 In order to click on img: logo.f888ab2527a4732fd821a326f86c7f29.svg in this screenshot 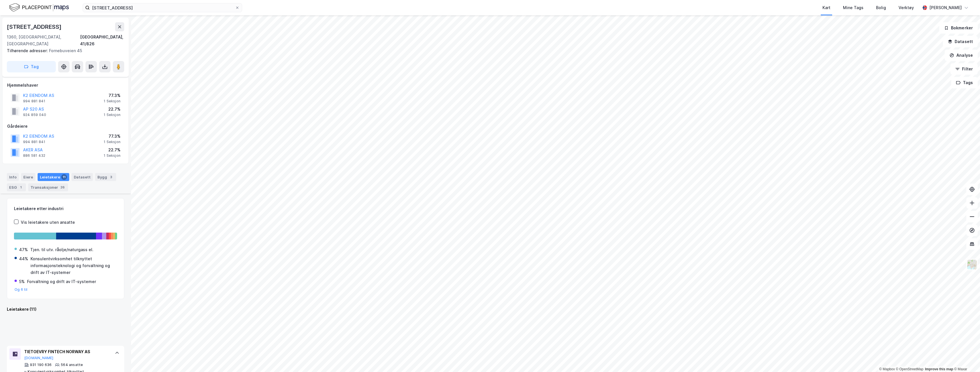, I will do `click(39, 7)`.